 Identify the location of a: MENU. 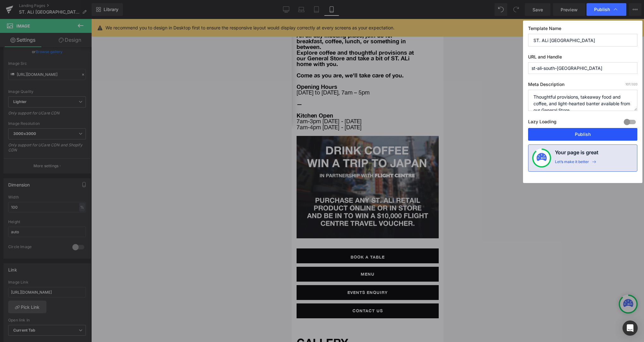
(76, 255).